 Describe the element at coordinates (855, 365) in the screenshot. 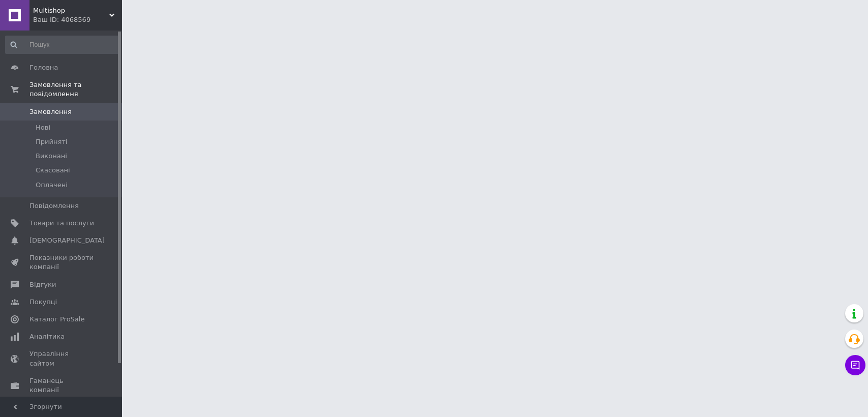

I see `button: Чат з покупцем` at that location.